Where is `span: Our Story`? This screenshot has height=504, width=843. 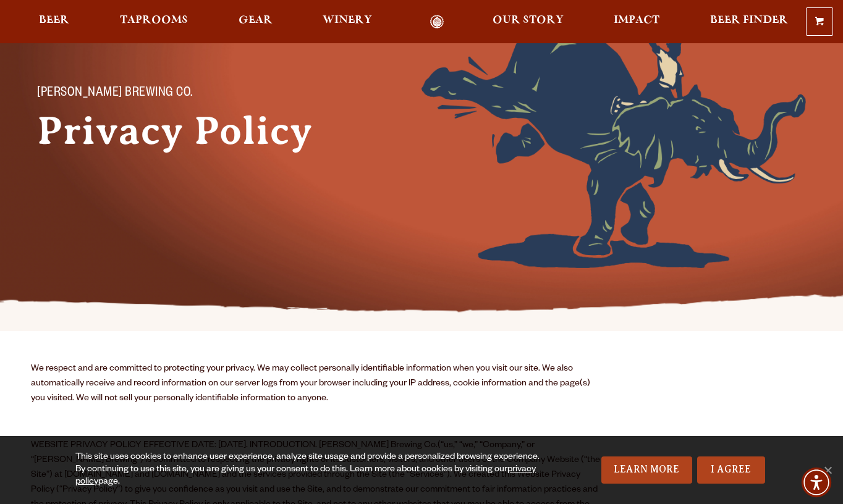 span: Our Story is located at coordinates (528, 20).